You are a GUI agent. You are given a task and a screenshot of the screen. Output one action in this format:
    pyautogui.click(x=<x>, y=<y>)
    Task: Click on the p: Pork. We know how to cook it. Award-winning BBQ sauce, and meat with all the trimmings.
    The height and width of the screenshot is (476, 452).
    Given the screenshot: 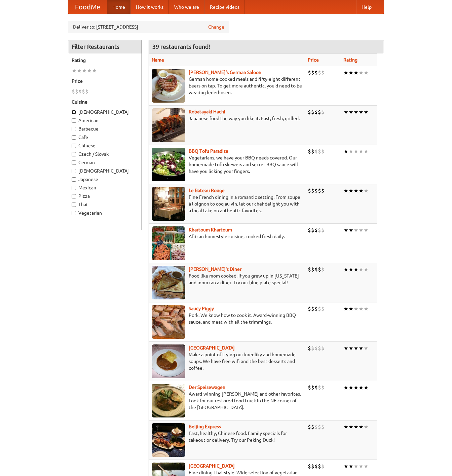 What is the action you would take?
    pyautogui.click(x=227, y=318)
    